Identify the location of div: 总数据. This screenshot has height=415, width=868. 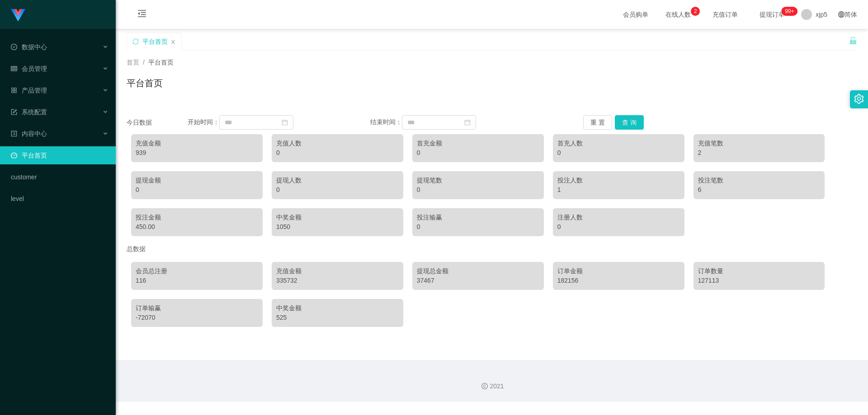
(492, 249).